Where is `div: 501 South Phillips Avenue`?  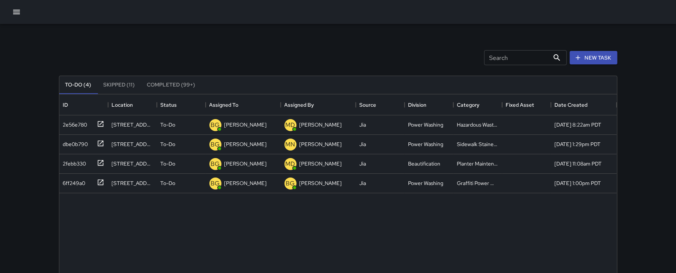
div: 501 South Phillips Avenue is located at coordinates (132, 164).